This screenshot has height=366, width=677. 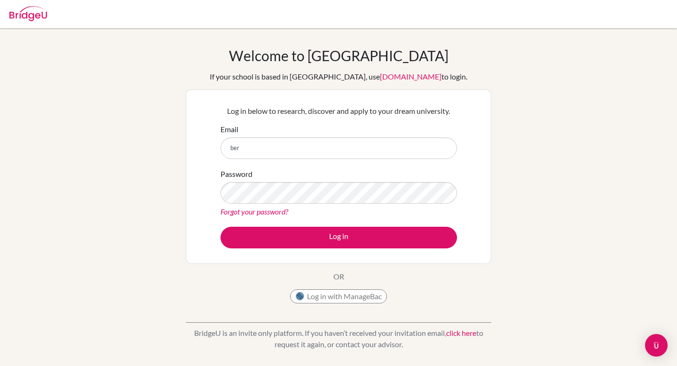 What do you see at coordinates (339, 339) in the screenshot?
I see `p: BridgeU is an invite only platform. If you haven’t received your invitation email, to request it ...` at bounding box center [339, 339].